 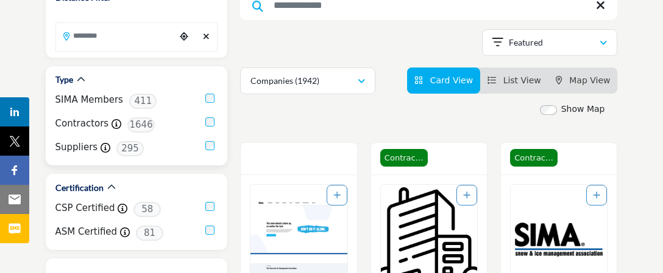 I want to click on span: 81, so click(x=149, y=233).